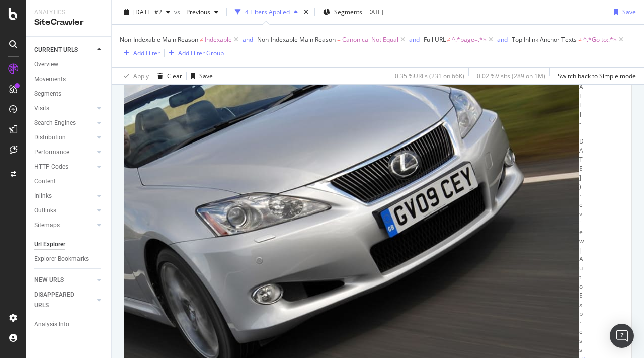 The image size is (644, 358). I want to click on button: Clear, so click(168, 76).